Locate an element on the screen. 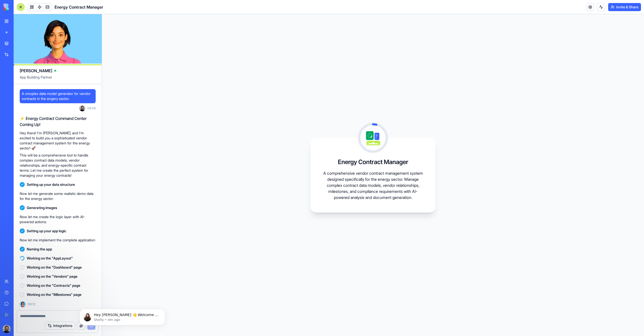 The height and width of the screenshot is (336, 644). span: Working on the "Milestones" page is located at coordinates (54, 295).